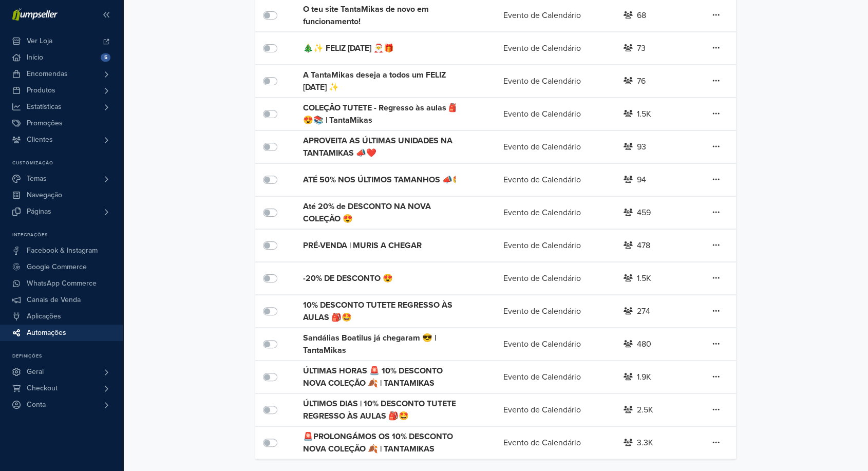  Describe the element at coordinates (35, 57) in the screenshot. I see `span: Início` at that location.